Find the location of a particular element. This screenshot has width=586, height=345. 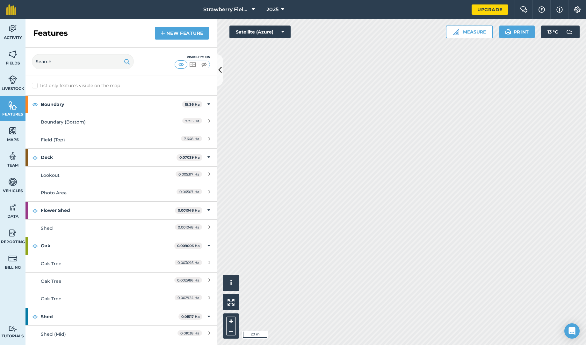

strong: 0.07039 Ha is located at coordinates (190, 157).